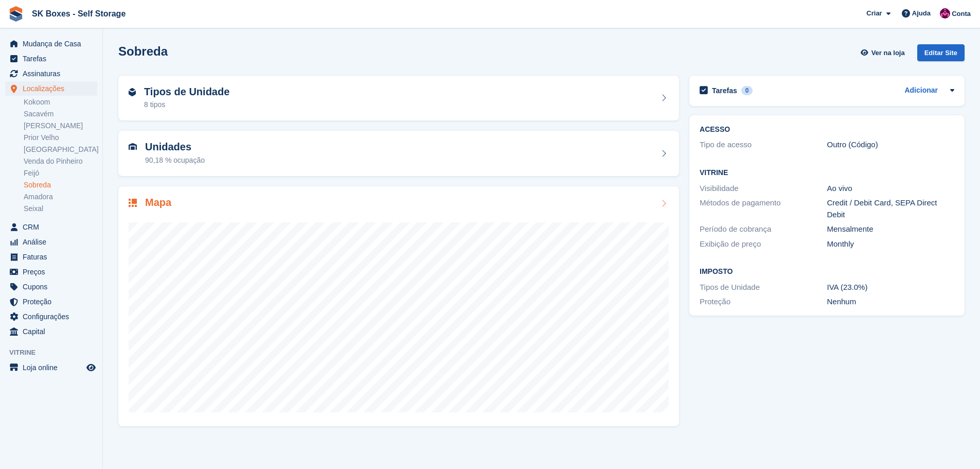 The width and height of the screenshot is (980, 469). Describe the element at coordinates (54, 58) in the screenshot. I see `span: Tarefas` at that location.